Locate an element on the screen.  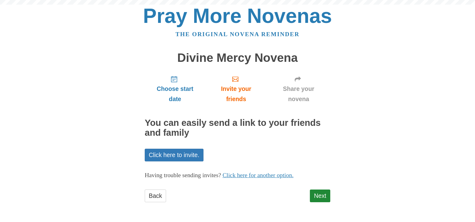
a: Next is located at coordinates (320, 196).